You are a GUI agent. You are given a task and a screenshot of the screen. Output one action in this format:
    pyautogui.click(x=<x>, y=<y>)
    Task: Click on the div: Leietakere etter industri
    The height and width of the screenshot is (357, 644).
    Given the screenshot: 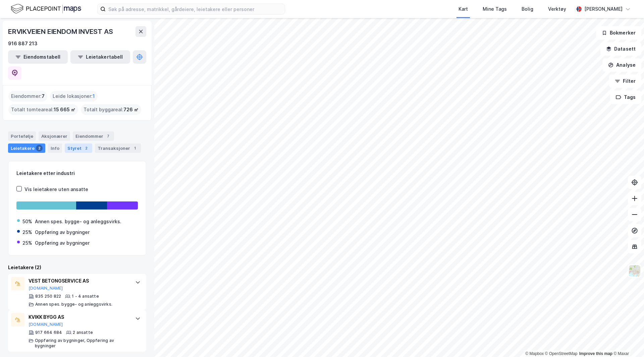 What is the action you would take?
    pyautogui.click(x=77, y=173)
    